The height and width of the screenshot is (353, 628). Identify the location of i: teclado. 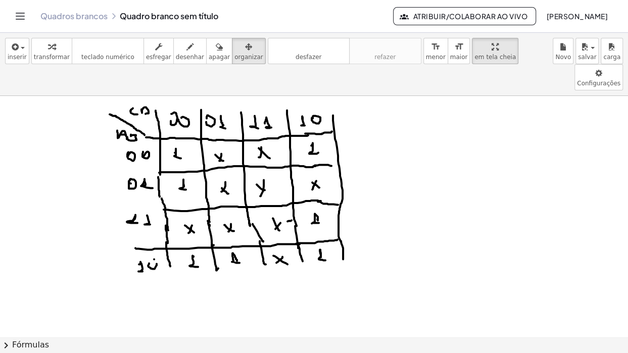
(108, 47).